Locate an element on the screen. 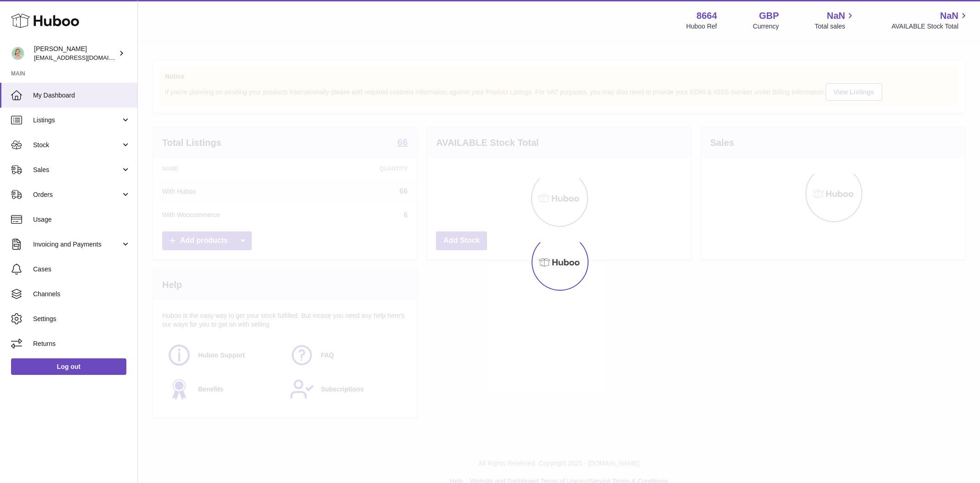 Image resolution: width=980 pixels, height=483 pixels. span: Invoicing and Payments is located at coordinates (77, 244).